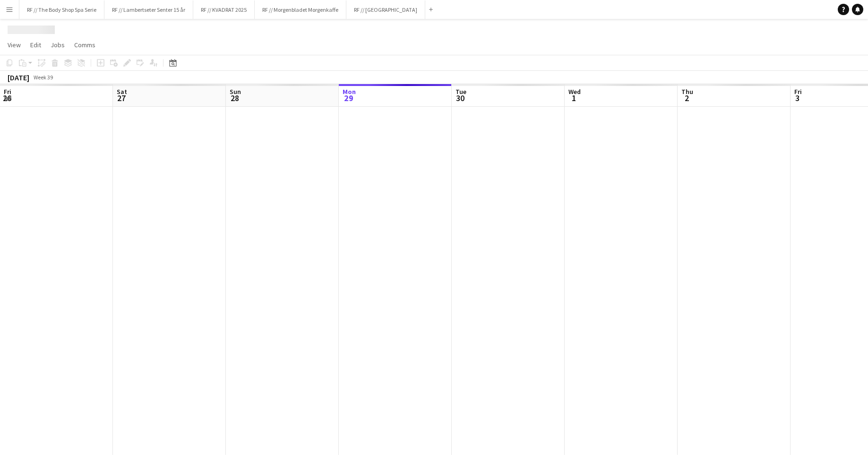 The height and width of the screenshot is (471, 868). I want to click on span: 29, so click(348, 98).